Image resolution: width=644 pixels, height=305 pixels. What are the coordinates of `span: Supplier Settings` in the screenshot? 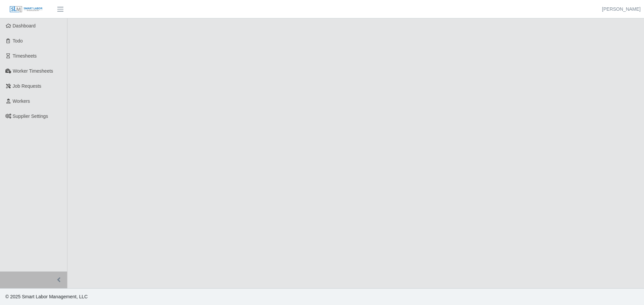 It's located at (31, 116).